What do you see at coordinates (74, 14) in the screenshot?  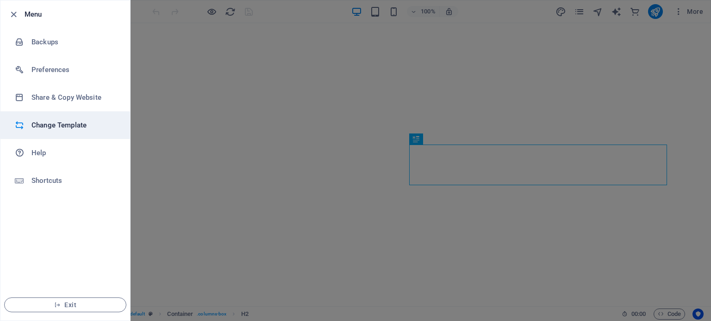 I see `h6: Menu` at bounding box center [74, 14].